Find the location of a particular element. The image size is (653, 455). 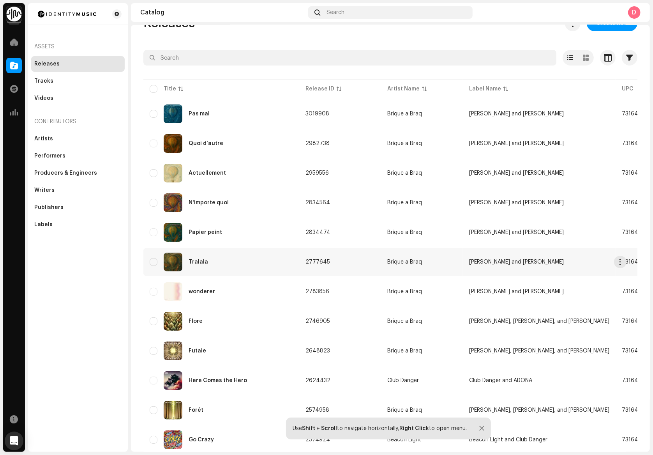

div: Futaie is located at coordinates (197, 351).